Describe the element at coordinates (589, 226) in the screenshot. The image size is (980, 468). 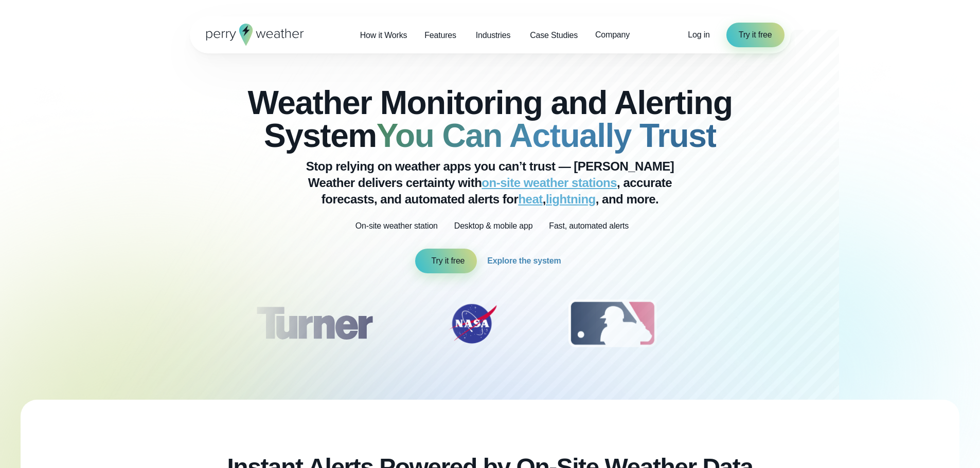
I see `p: Fast, automated alerts` at that location.